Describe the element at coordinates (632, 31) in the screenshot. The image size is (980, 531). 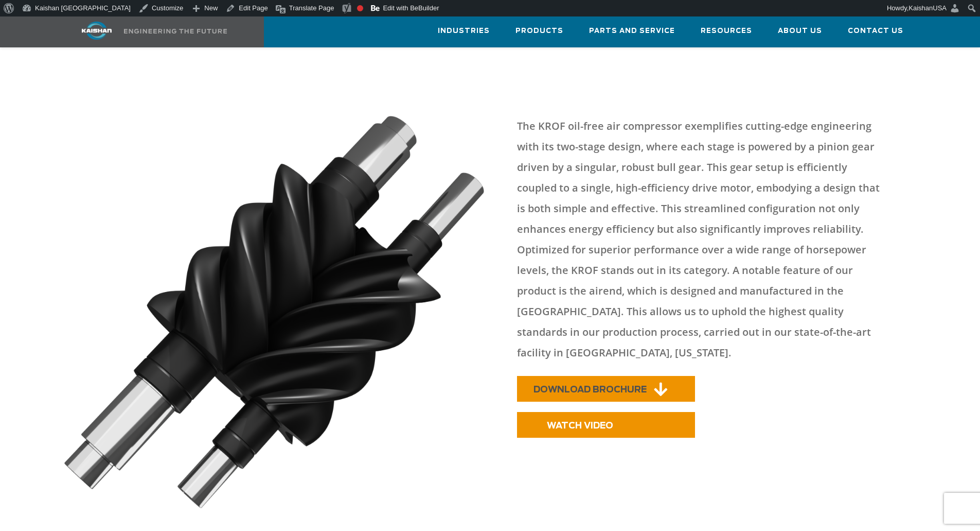
I see `span: Parts and Service` at that location.